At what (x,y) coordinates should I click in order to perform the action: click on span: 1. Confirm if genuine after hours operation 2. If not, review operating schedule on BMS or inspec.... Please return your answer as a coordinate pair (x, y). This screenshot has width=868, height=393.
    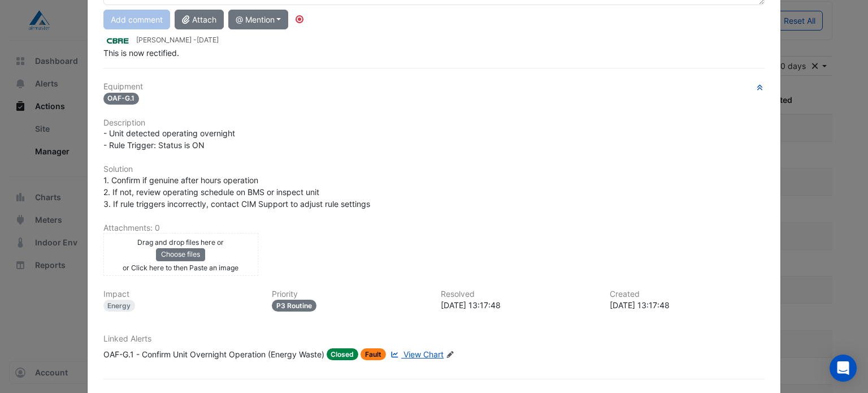
    Looking at the image, I should click on (237, 192).